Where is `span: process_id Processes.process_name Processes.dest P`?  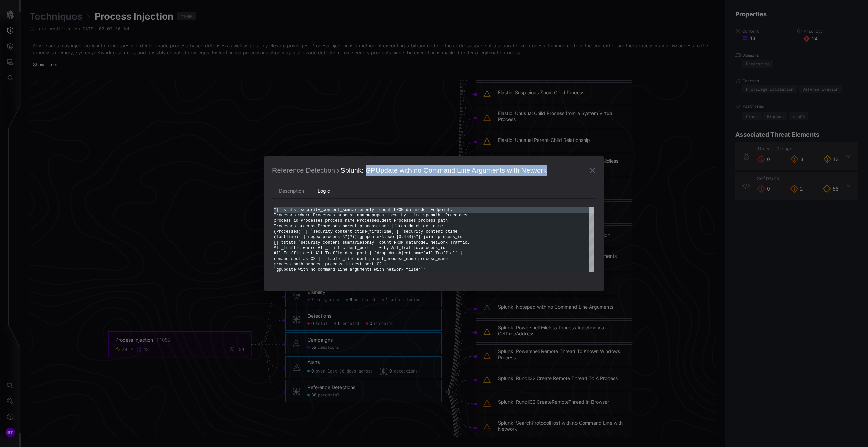
span: process_id Processes.process_name Processes.dest P is located at coordinates (335, 221).